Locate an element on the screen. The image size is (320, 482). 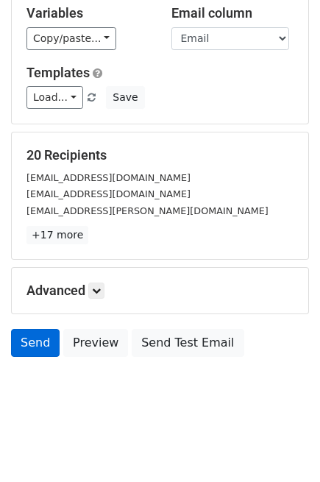
h5: 20 Recipients is located at coordinates (160, 155).